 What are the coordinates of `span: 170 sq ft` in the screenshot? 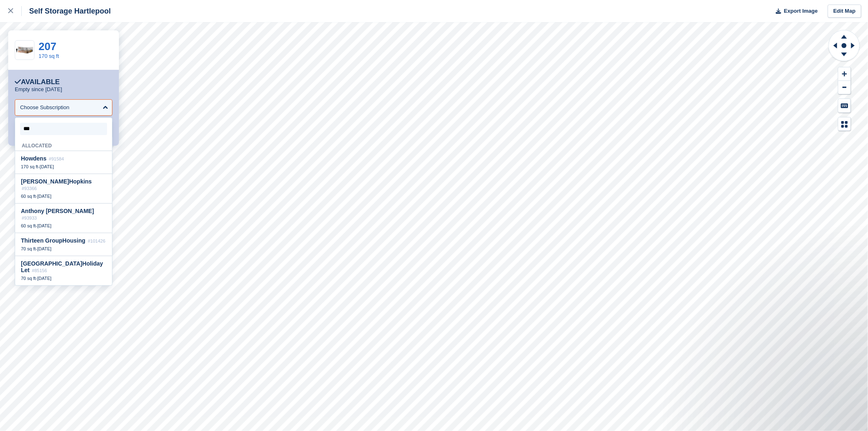 It's located at (30, 166).